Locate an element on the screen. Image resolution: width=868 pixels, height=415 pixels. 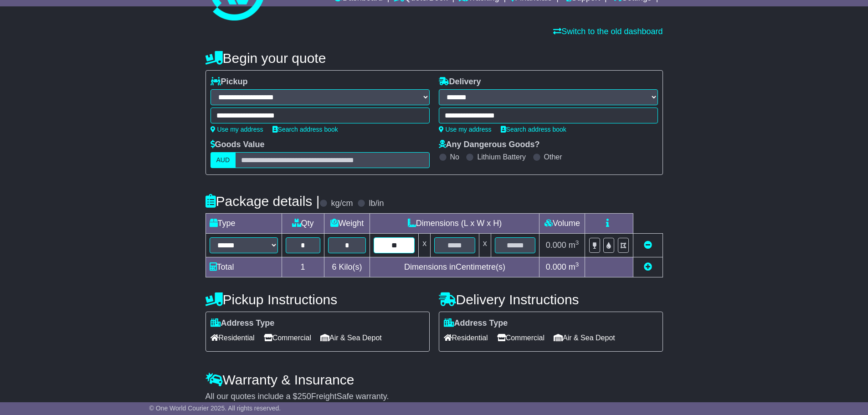
td: 1 is located at coordinates (303, 267).